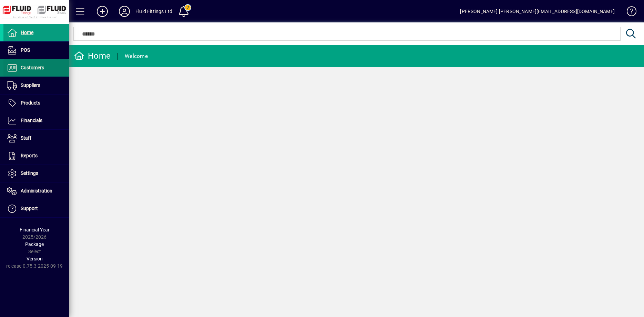 This screenshot has height=317, width=644. What do you see at coordinates (26, 138) in the screenshot?
I see `span: Staff` at bounding box center [26, 138].